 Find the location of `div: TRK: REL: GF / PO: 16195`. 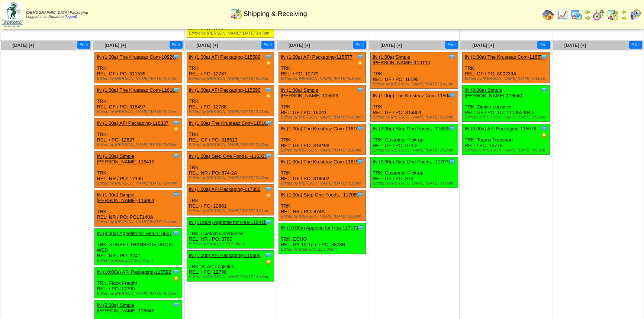

div: TRK: REL: GF / PO: 16195 is located at coordinates (414, 71).